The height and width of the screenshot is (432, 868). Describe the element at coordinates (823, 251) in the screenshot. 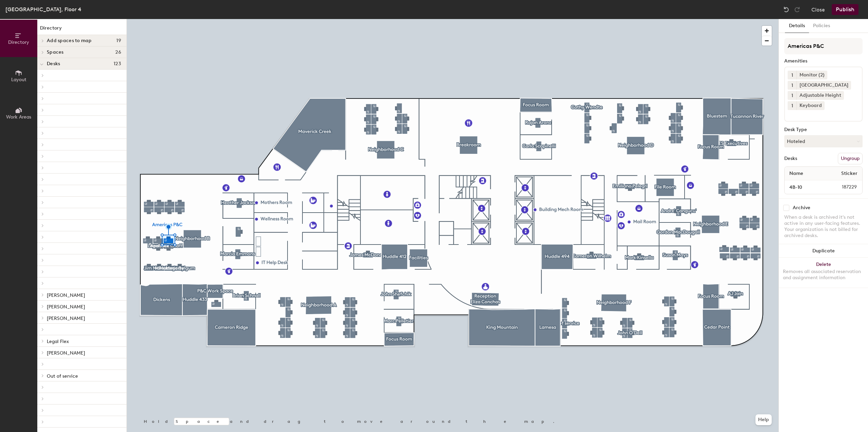

I see `button: Duplicate` at that location.